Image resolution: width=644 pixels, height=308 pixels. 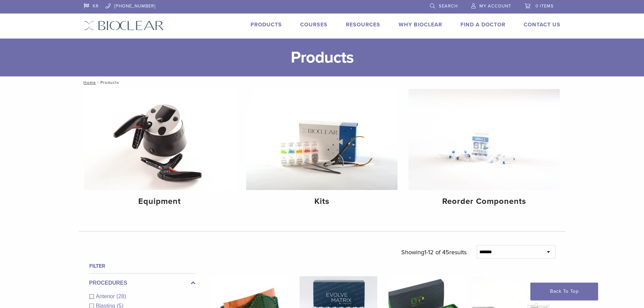 What do you see at coordinates (484, 139) in the screenshot?
I see `img: Reorder Components` at bounding box center [484, 139].